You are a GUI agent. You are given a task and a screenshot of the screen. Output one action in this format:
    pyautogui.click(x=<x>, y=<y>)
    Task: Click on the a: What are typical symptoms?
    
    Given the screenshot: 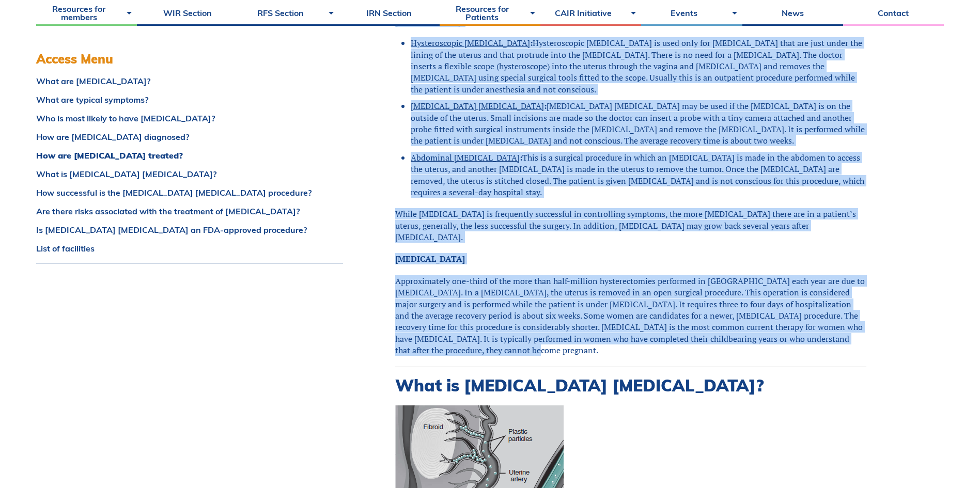 What is the action you would take?
    pyautogui.click(x=190, y=100)
    